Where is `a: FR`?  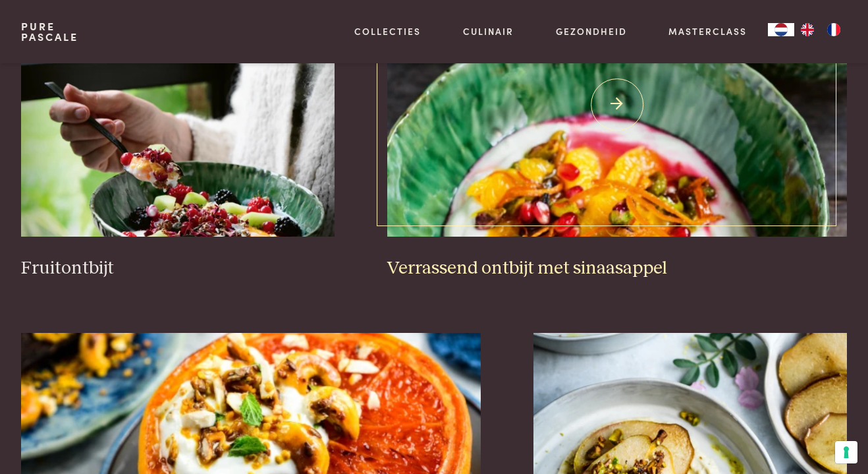
a: FR is located at coordinates (834, 29).